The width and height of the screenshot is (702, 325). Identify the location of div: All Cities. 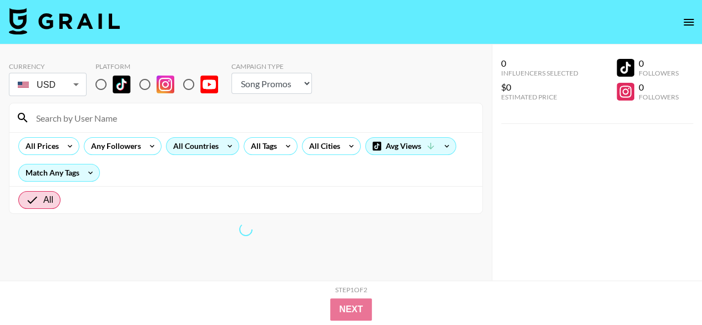
(322, 146).